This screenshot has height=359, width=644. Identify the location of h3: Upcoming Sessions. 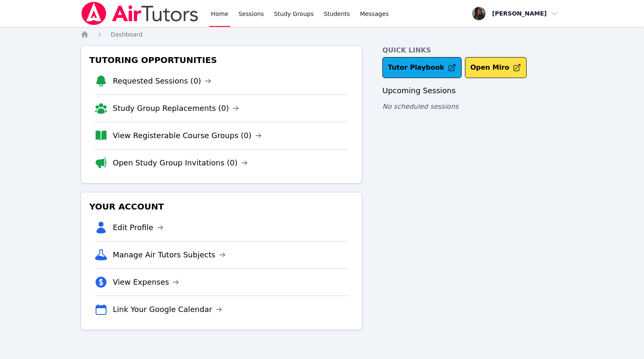
(473, 91).